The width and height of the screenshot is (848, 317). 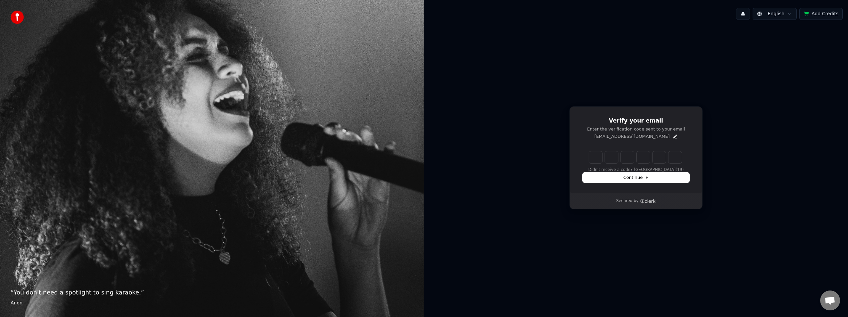 What do you see at coordinates (636, 121) in the screenshot?
I see `h1: Verify your email` at bounding box center [636, 121].